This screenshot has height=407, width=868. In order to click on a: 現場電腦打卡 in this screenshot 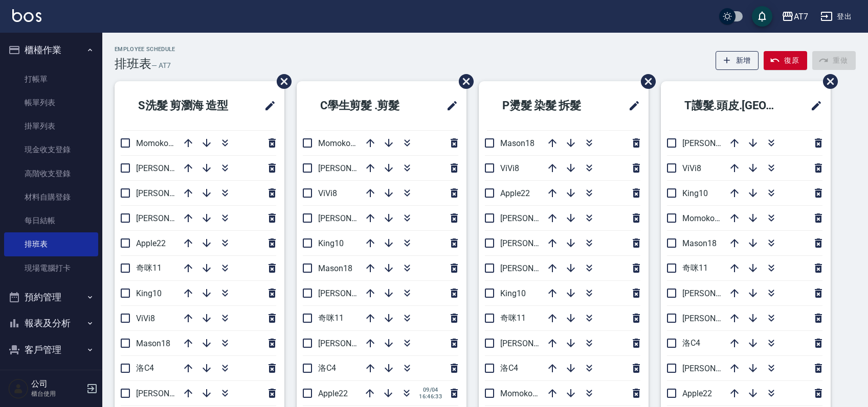, I will do `click(51, 268)`.